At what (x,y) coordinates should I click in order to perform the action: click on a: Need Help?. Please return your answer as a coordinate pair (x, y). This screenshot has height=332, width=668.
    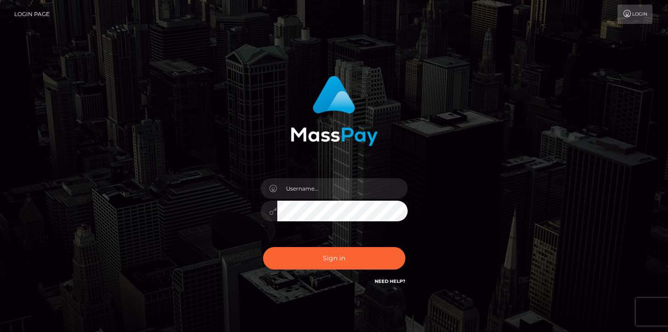
    Looking at the image, I should click on (390, 281).